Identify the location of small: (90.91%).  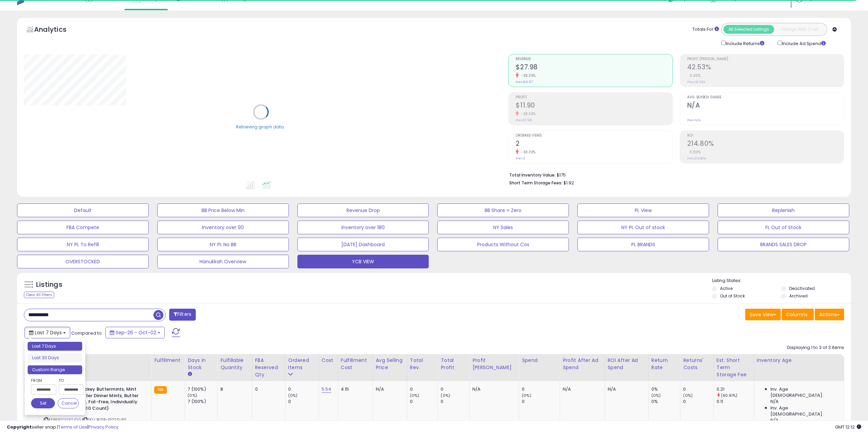
(729, 395).